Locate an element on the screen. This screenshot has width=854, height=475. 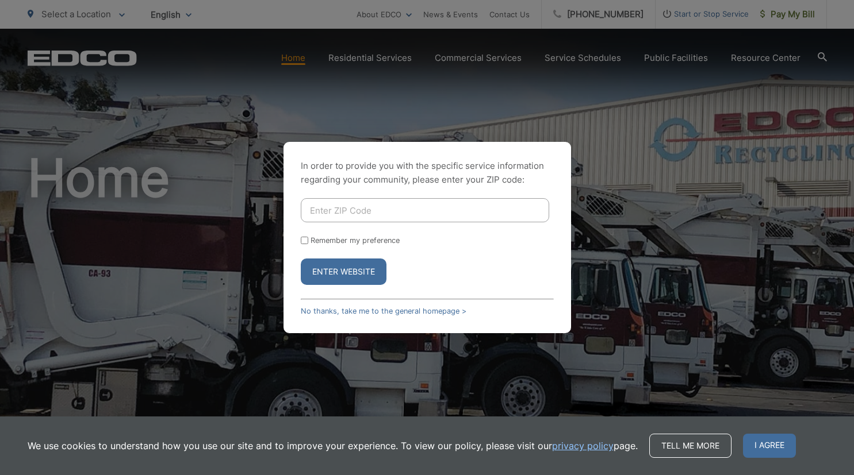
a: No thanks, take me to the general homepage > is located at coordinates (383, 311).